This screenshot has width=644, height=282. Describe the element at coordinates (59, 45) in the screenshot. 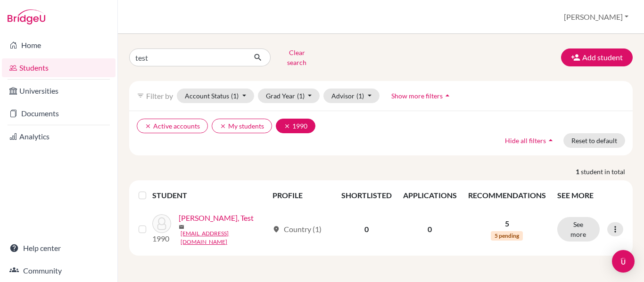

I see `a: Home` at that location.